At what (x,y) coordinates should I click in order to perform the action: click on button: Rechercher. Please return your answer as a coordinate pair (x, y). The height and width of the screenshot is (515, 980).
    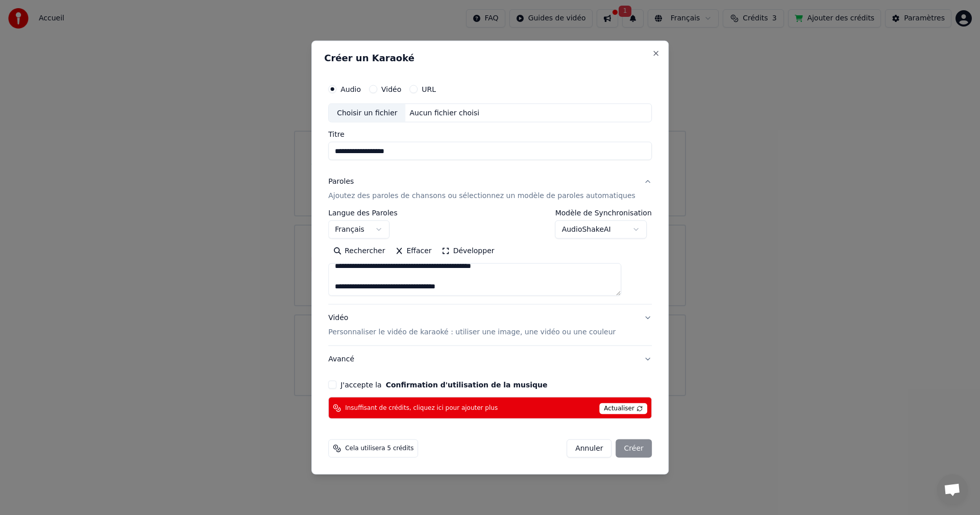
    Looking at the image, I should click on (358, 251).